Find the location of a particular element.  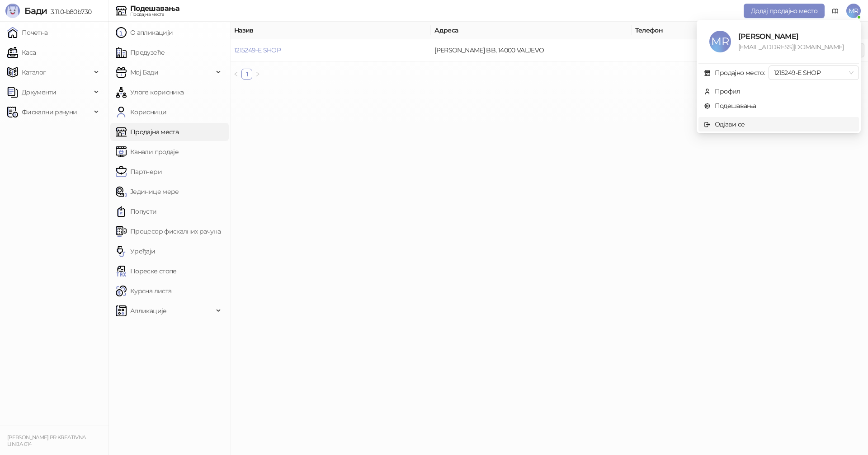

li: Претходна страна is located at coordinates (236, 74).